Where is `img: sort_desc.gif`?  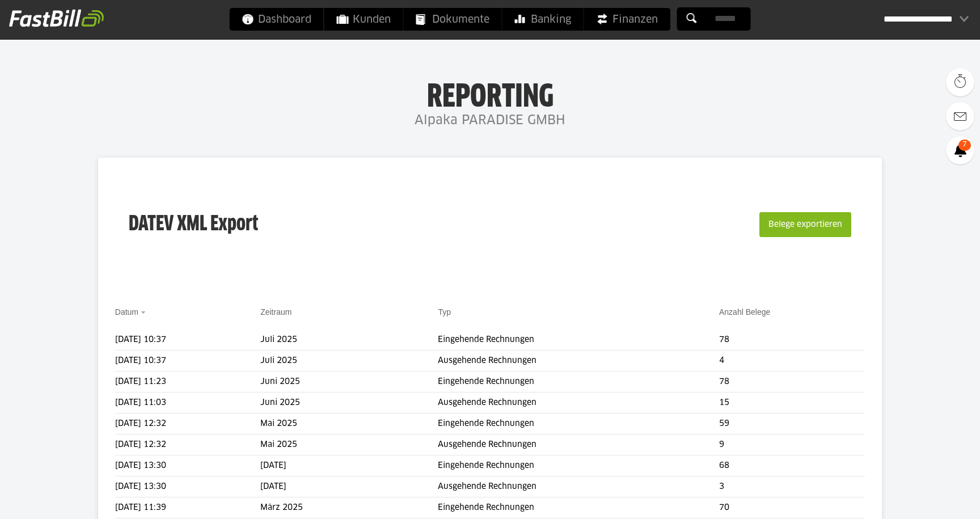
img: sort_desc.gif is located at coordinates (144, 313).